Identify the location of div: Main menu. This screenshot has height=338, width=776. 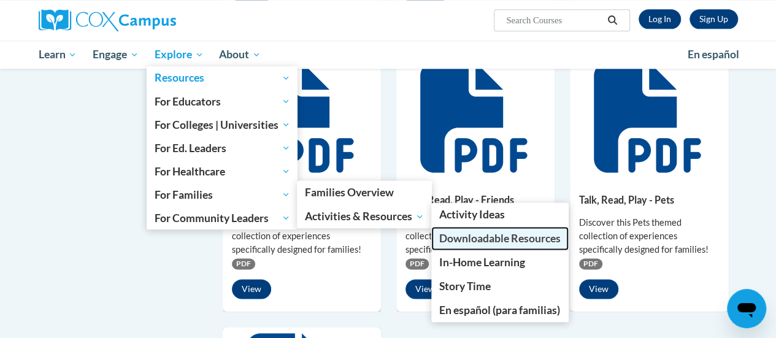
(388, 55).